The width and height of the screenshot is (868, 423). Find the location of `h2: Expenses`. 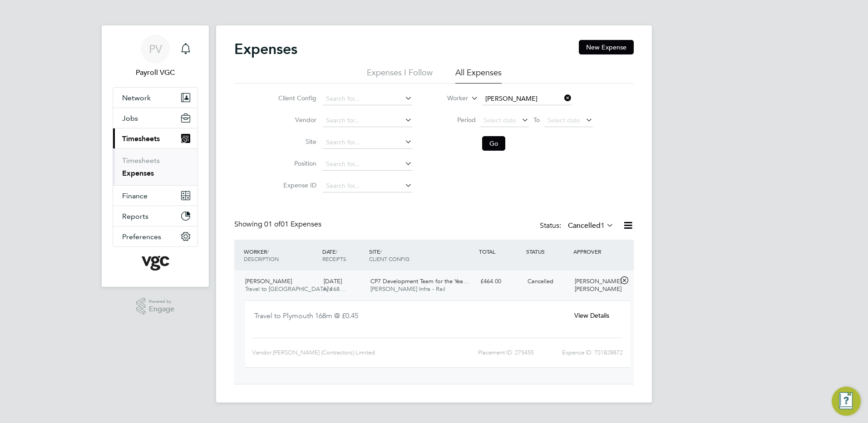

h2: Expenses is located at coordinates (266, 49).